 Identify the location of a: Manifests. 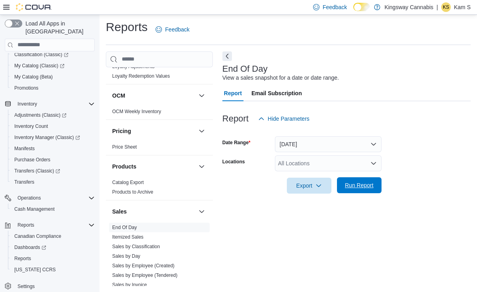
(24, 148).